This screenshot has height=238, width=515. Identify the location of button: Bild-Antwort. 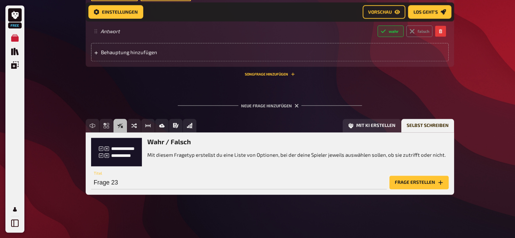
(162, 126).